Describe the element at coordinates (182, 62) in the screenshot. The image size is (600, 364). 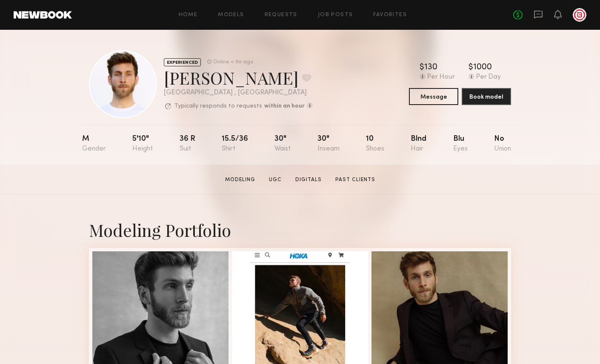
I see `div: EXPERIENCED` at that location.